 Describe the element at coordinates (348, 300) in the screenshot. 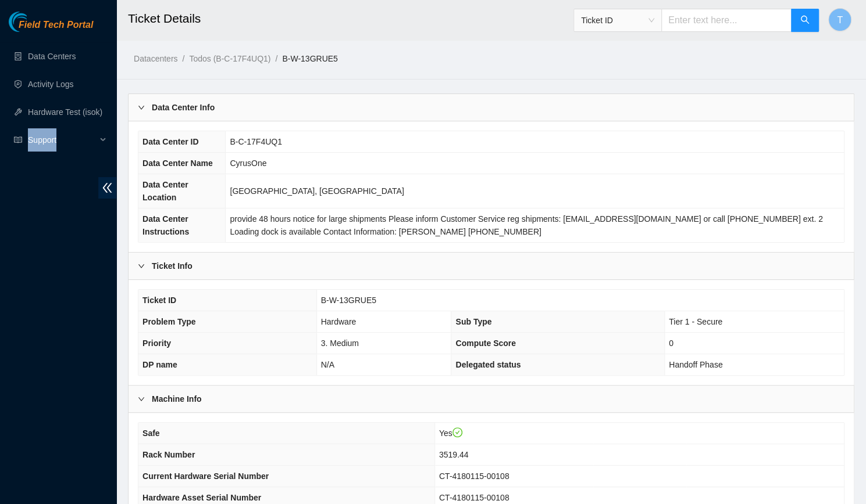

I see `span: B-W-13GRUE5` at that location.